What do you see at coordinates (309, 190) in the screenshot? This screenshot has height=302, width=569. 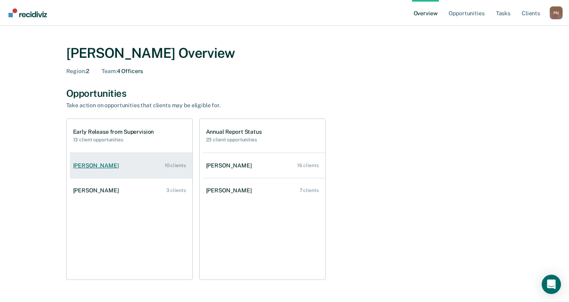 I see `div: 7 clients` at bounding box center [309, 190].